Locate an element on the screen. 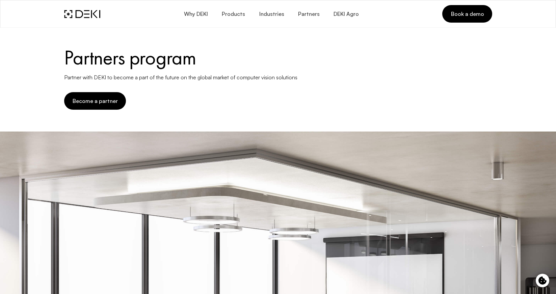 The width and height of the screenshot is (556, 294). a: Book a demo is located at coordinates (467, 14).